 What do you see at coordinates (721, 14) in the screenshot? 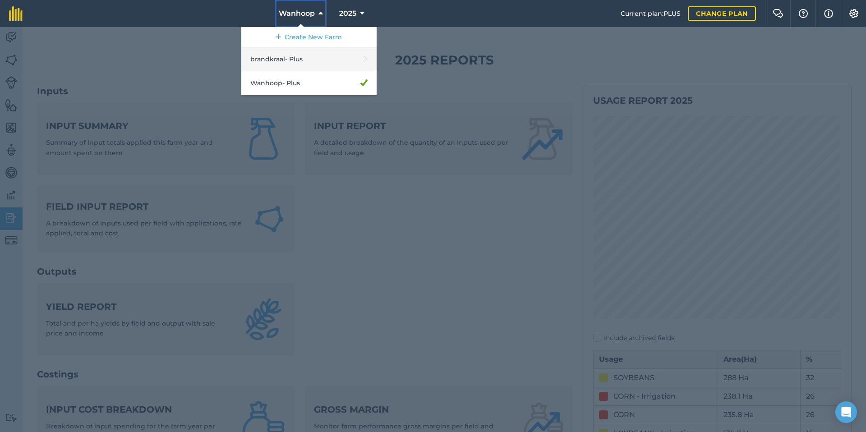
I see `a: Change plan` at bounding box center [721, 14].